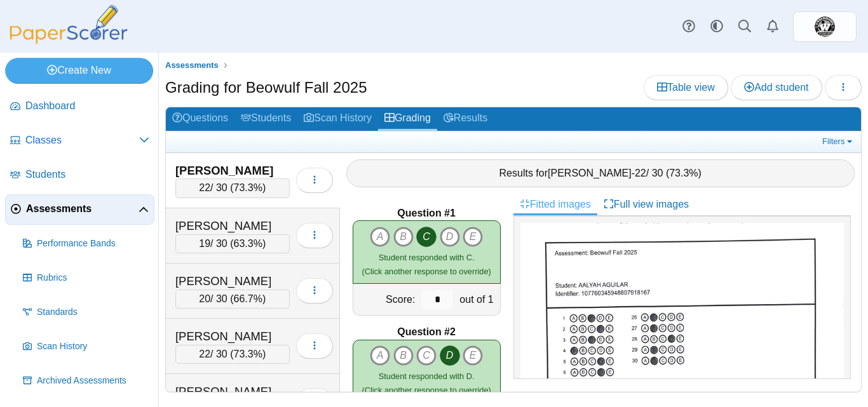 This screenshot has width=868, height=407. I want to click on a: Archived Assessments, so click(86, 381).